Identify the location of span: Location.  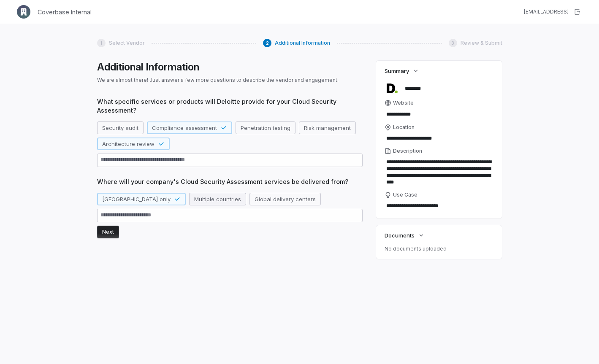
(403, 127).